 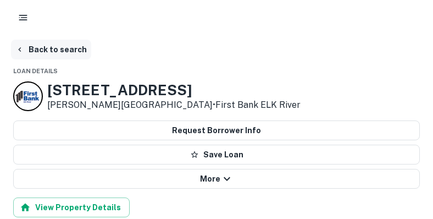 What do you see at coordinates (406, 157) in the screenshot?
I see `div: Chat Widget` at bounding box center [406, 157].